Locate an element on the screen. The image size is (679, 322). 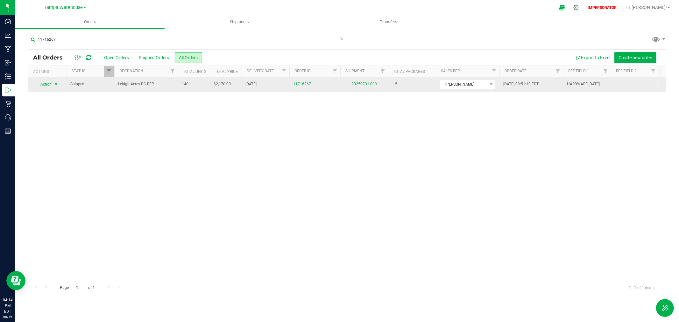
button: Create new order is located at coordinates (635, 58).